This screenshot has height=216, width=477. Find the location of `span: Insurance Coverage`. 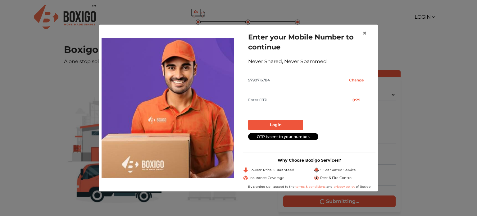

span: Insurance Coverage is located at coordinates (266, 177).